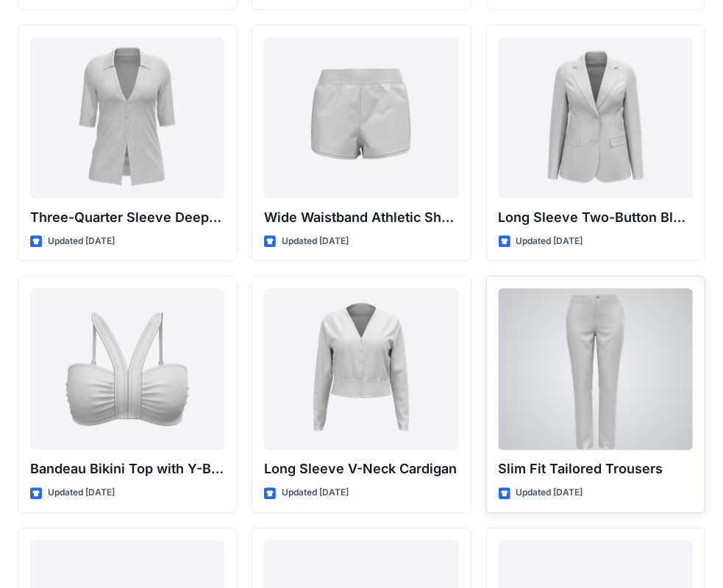  I want to click on a: Three-Quarter Sleeve Deep V-Neck Button-Down Top, so click(127, 117).